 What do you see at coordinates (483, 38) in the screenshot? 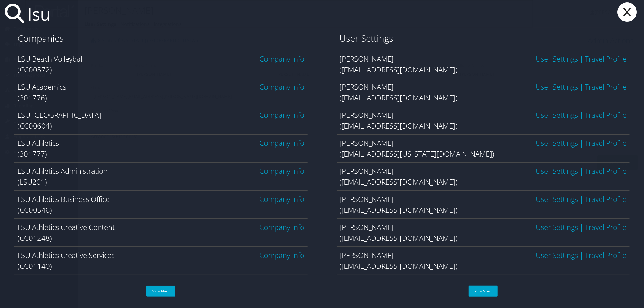
I see `h1: User Settings` at bounding box center [483, 38].